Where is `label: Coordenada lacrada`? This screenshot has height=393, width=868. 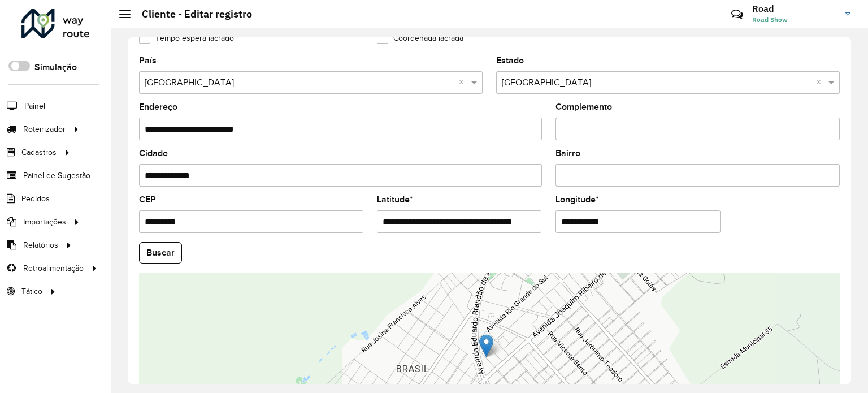 label: Coordenada lacrada is located at coordinates (420, 38).